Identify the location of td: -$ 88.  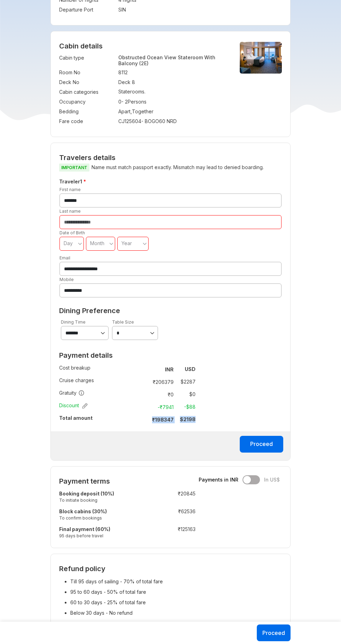
(186, 407).